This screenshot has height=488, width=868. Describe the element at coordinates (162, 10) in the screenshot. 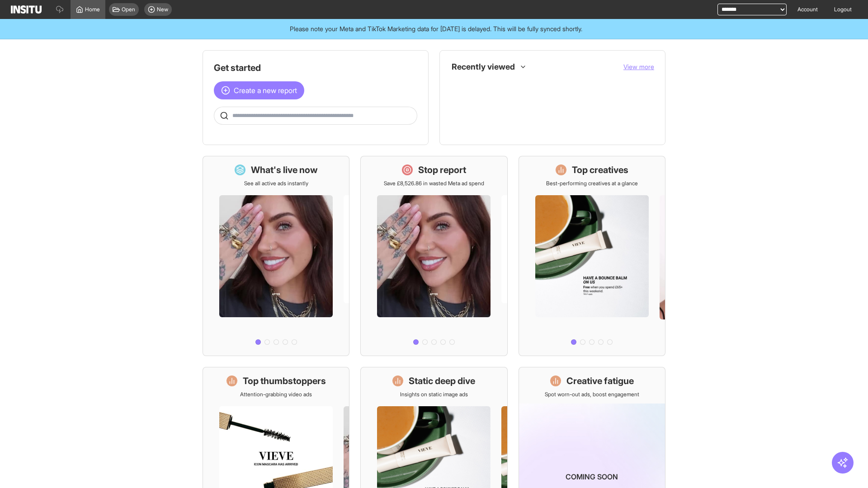

I see `span: New` at that location.